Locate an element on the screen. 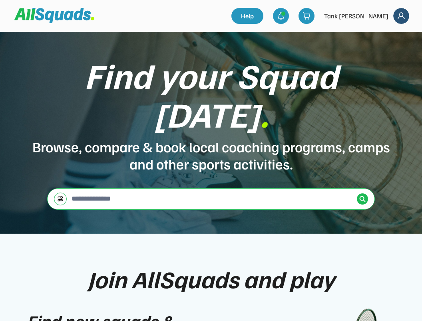  img: settings-03.svg is located at coordinates (60, 199).